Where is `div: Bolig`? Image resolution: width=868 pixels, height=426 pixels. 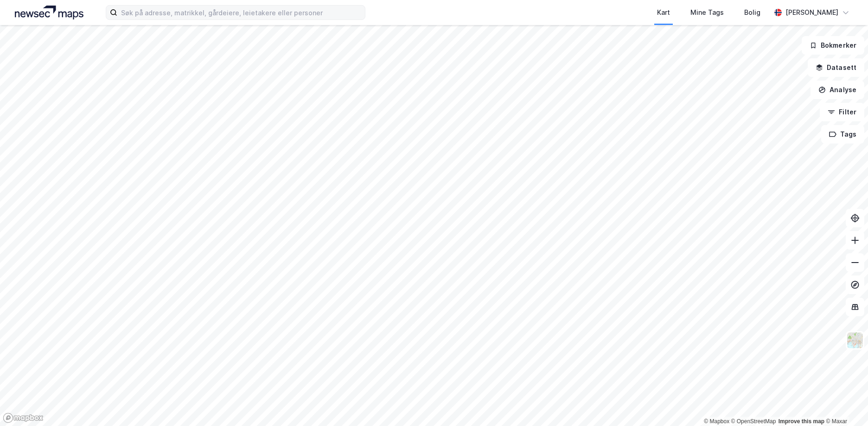 div: Bolig is located at coordinates (752, 13).